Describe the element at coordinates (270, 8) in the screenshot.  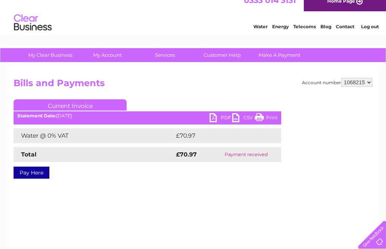
I see `a: 0333 014 3131` at that location.